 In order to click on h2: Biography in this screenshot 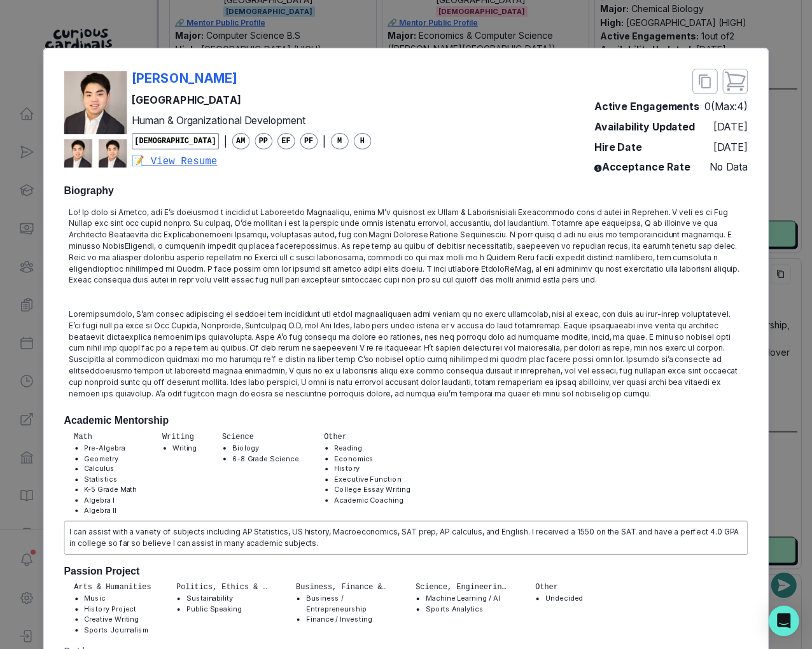, I will do `click(406, 190)`.